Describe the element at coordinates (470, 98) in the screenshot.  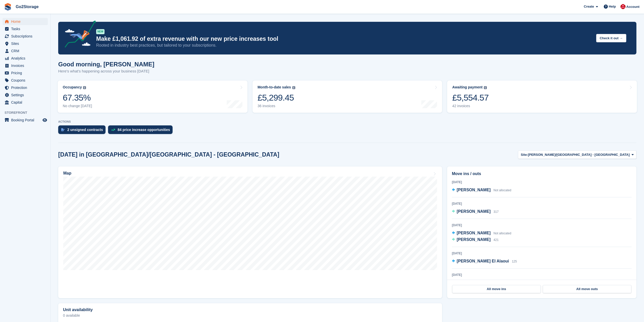
I see `div: £5,554.57` at that location.